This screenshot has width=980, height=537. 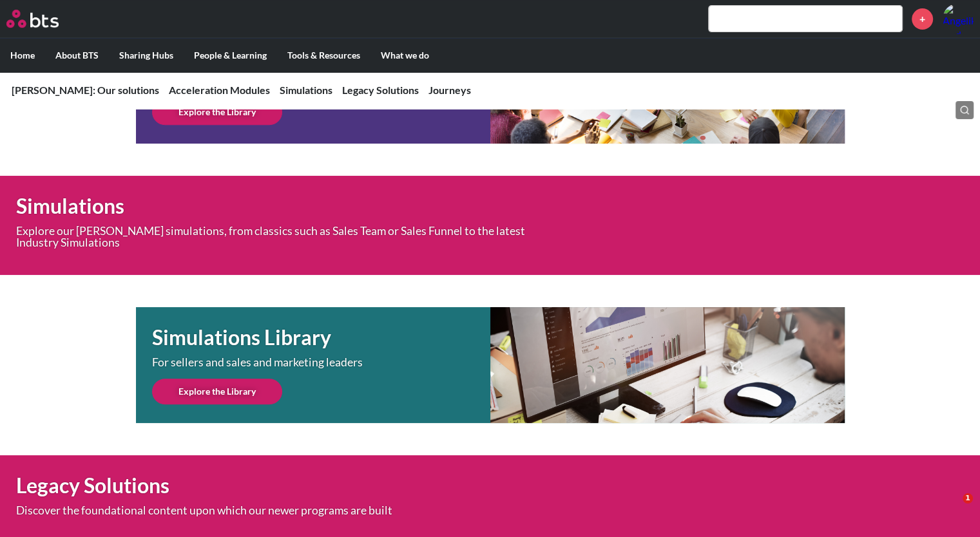 I want to click on h1: Simulations, so click(x=348, y=206).